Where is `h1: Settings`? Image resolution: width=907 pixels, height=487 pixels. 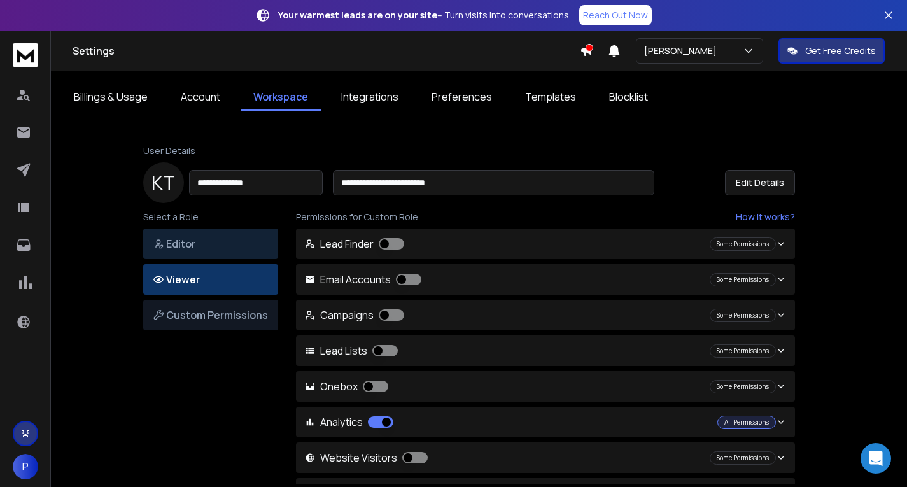
h1: Settings is located at coordinates (326, 51).